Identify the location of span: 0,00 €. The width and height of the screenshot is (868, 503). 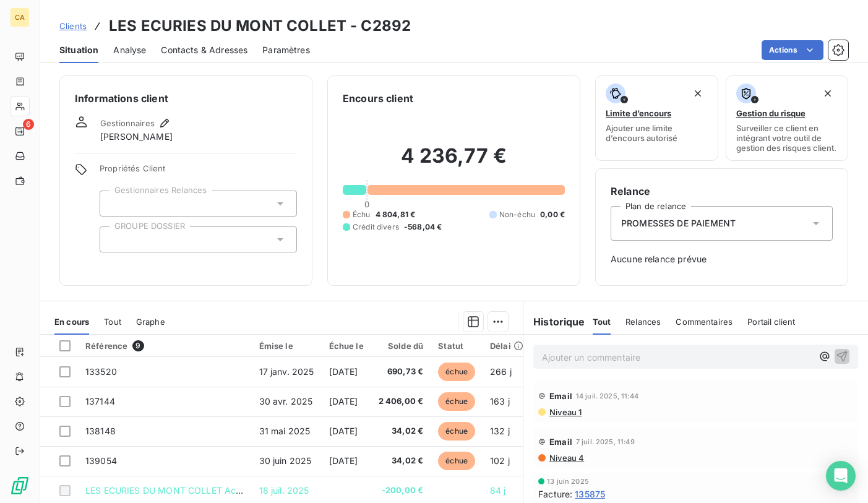
(553, 214).